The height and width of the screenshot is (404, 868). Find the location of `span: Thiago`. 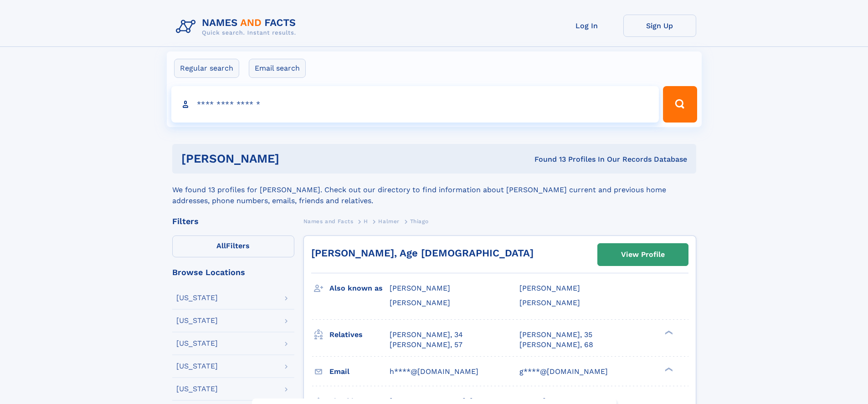

span: Thiago is located at coordinates (419, 221).